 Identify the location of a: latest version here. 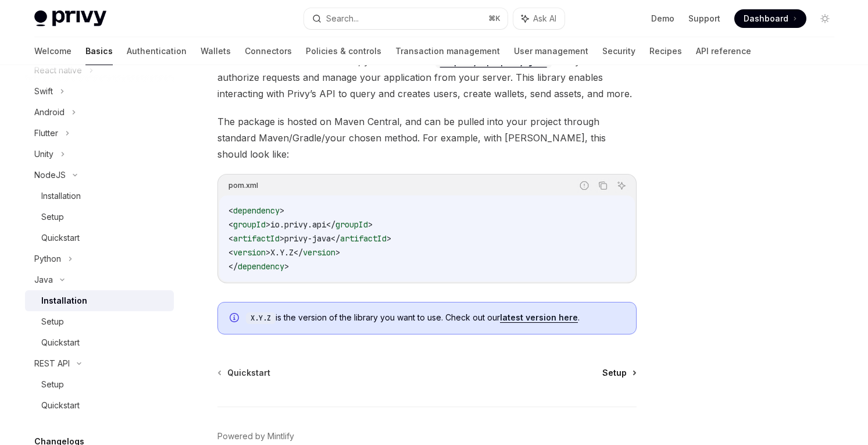
(539, 317).